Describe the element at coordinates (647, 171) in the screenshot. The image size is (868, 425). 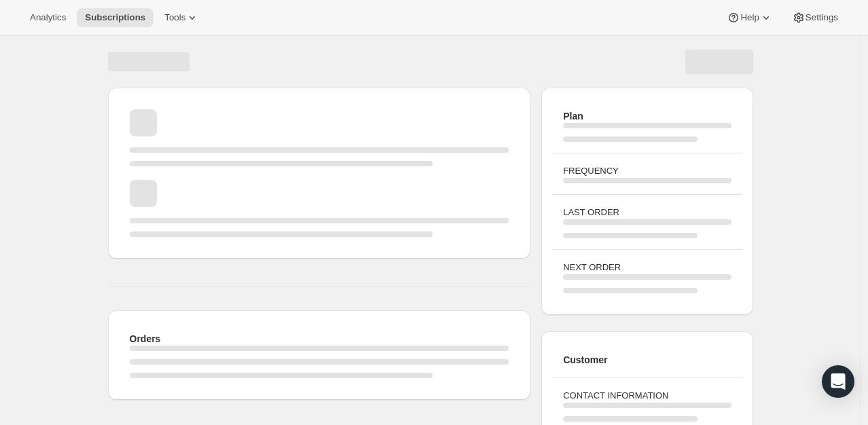
I see `h3: FREQUENCY` at that location.